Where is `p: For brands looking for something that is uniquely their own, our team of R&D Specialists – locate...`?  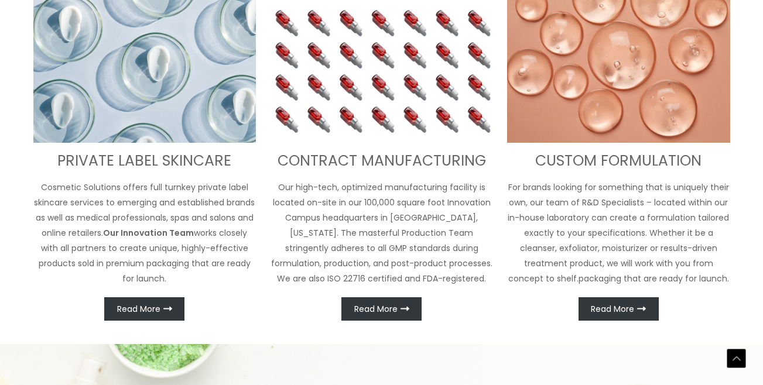
p: For brands looking for something that is uniquely their own, our team of R&D Specialists – locate... is located at coordinates (619, 233).